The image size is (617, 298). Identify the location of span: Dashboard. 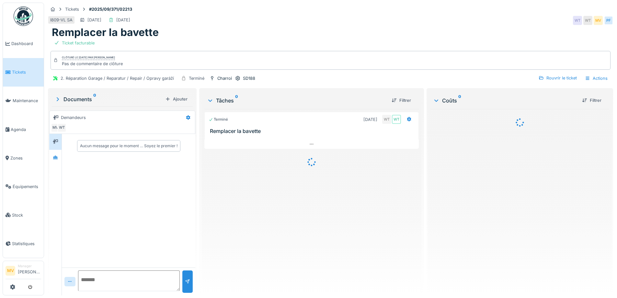
(26, 43).